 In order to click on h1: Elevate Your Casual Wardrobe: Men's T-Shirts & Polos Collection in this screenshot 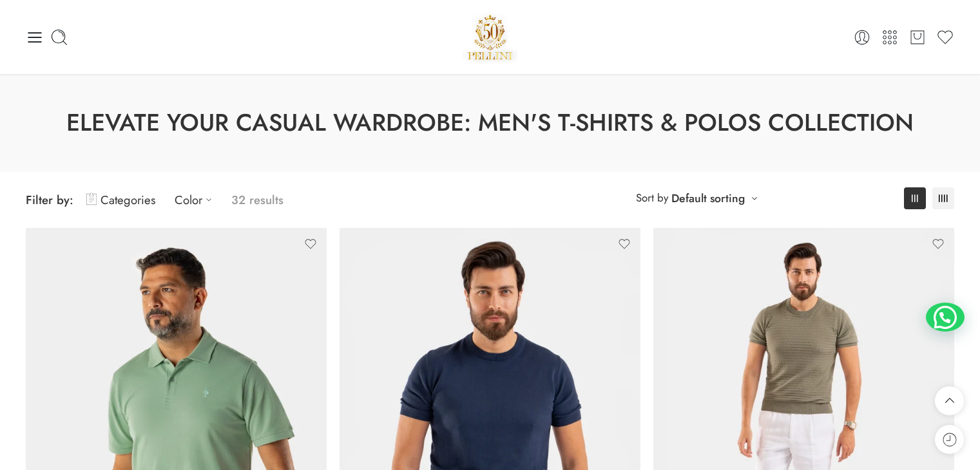, I will do `click(490, 123)`.